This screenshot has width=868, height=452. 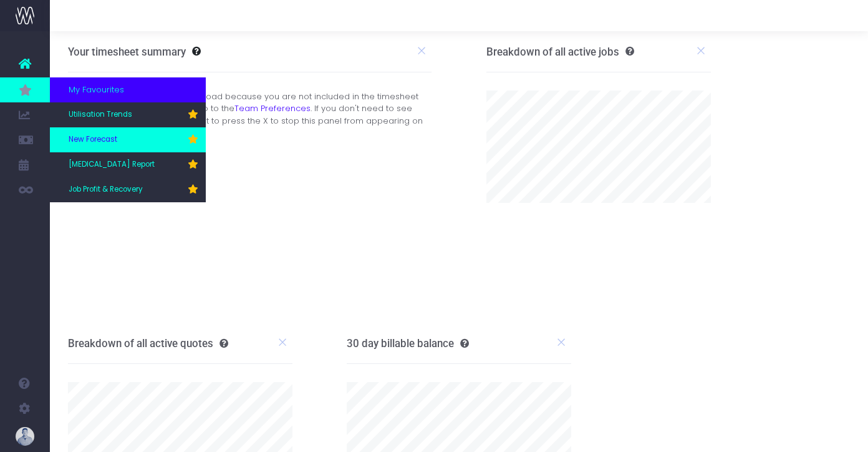 I want to click on span: Utilisation Trends, so click(x=100, y=115).